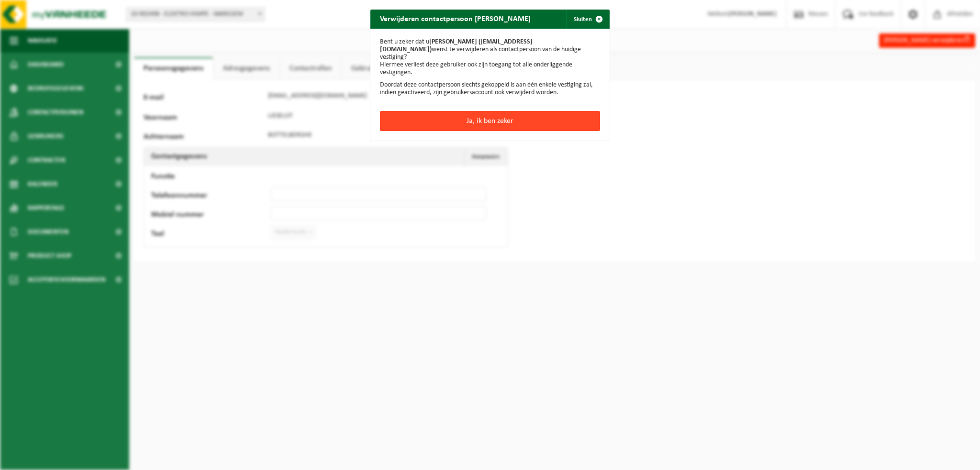 This screenshot has height=470, width=980. Describe the element at coordinates (490, 57) in the screenshot. I see `p: Bent u zeker dat u wenst te verwijderen als contactpersoon van de huidige vestiging? Hiermee verl...` at that location.